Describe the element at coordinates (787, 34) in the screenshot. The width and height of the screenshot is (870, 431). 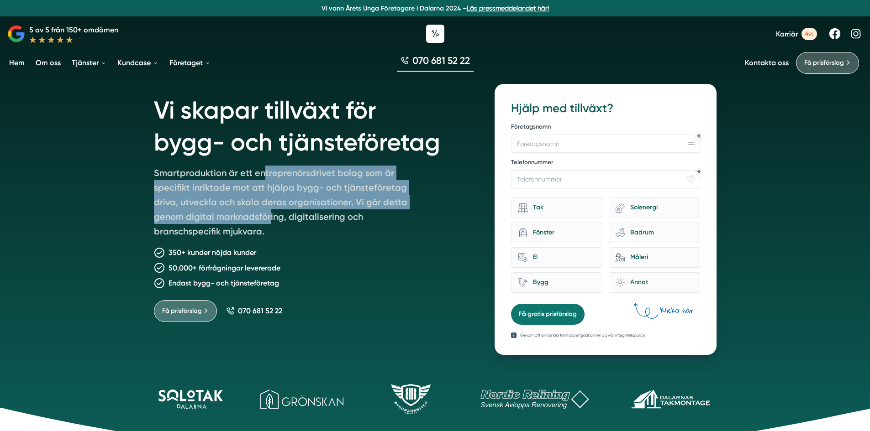
I see `span: Karriär` at that location.